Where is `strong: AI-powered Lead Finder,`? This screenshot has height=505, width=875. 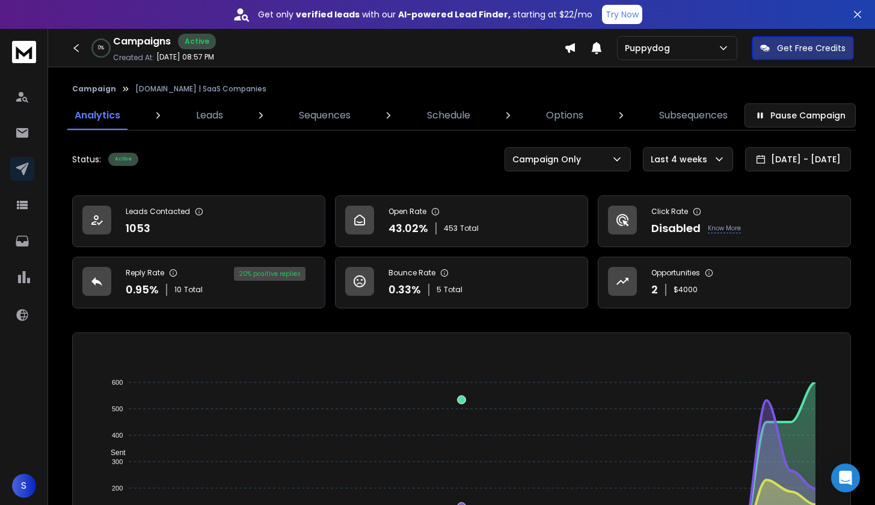
strong: AI-powered Lead Finder, is located at coordinates (454, 14).